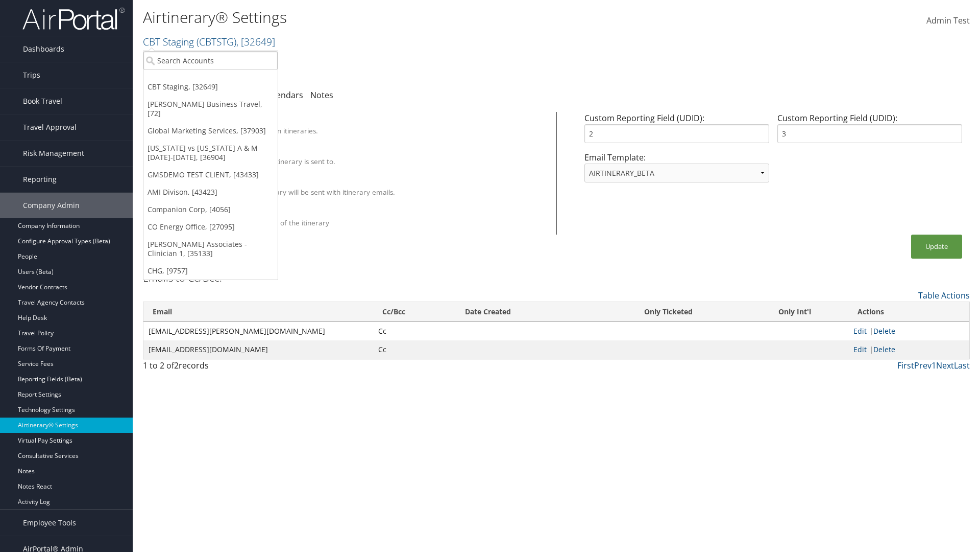  What do you see at coordinates (934, 365) in the screenshot?
I see `a: 1` at bounding box center [934, 365].